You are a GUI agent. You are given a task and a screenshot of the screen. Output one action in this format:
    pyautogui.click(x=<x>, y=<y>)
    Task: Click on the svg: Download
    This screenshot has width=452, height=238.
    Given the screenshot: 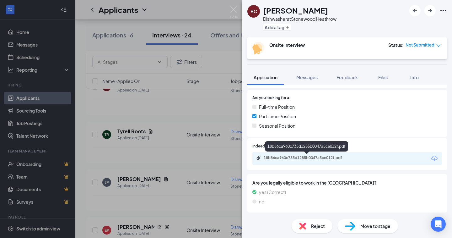 What is the action you would take?
    pyautogui.click(x=435, y=158)
    